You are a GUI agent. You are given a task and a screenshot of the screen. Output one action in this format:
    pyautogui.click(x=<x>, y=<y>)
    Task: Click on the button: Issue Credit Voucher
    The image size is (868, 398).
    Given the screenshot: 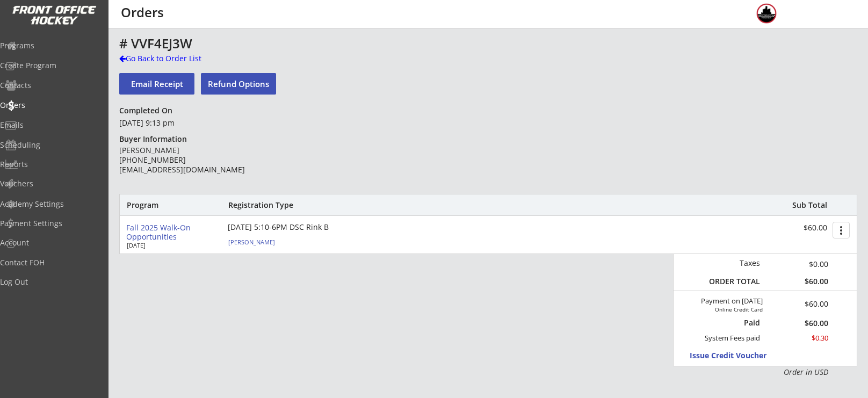 What is the action you would take?
    pyautogui.click(x=739, y=356)
    